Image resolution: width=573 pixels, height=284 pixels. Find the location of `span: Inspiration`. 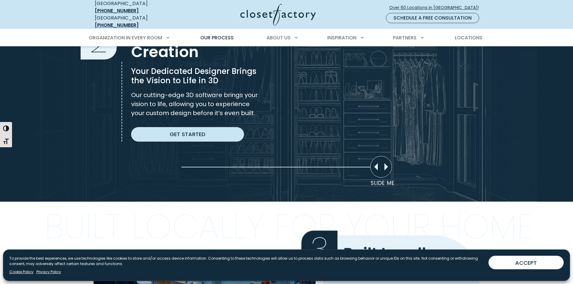

span: Inspiration is located at coordinates (342, 38).